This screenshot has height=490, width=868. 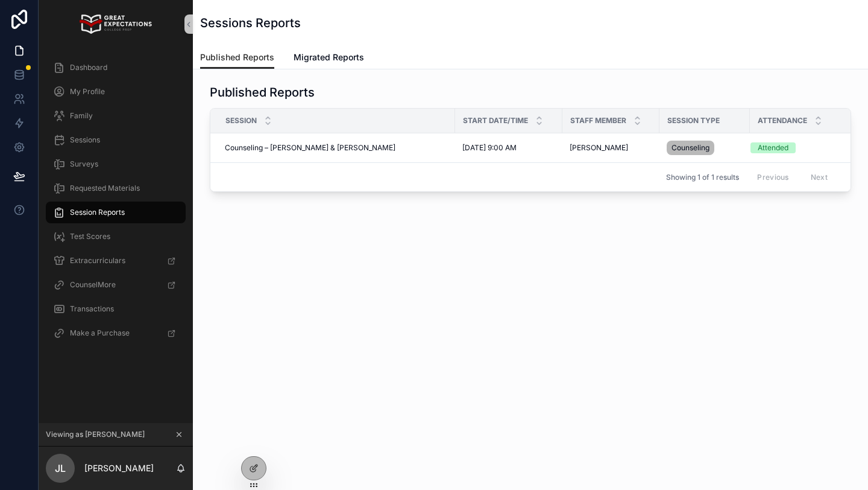 What do you see at coordinates (60, 468) in the screenshot?
I see `span: JL` at bounding box center [60, 468].